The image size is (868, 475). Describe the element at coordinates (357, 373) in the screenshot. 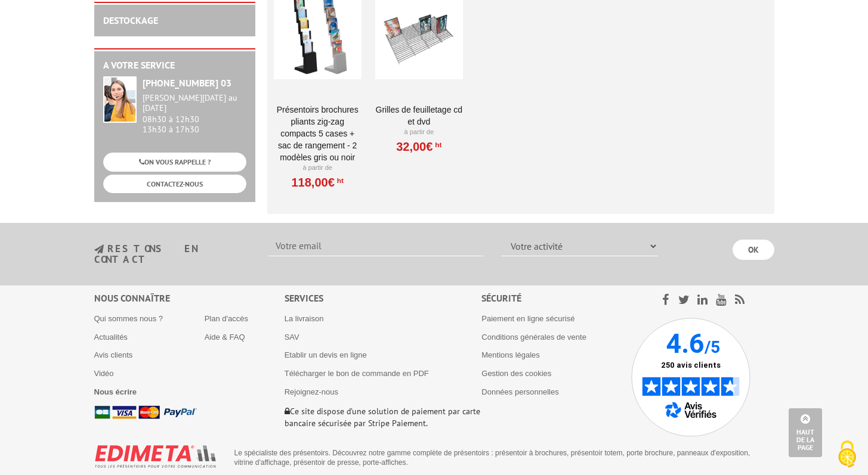

I see `a: Télécharger le bon de commande en PDF` at that location.